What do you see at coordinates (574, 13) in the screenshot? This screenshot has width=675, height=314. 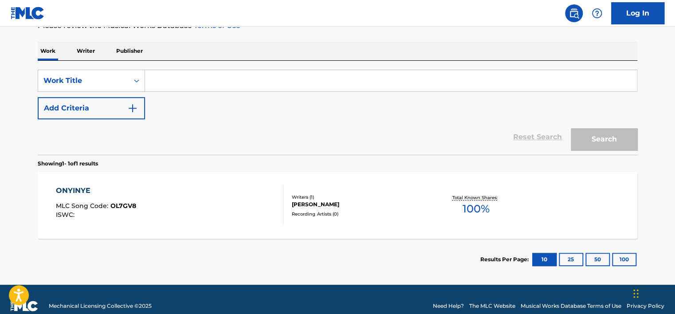 I see `a: Public Search` at bounding box center [574, 13].